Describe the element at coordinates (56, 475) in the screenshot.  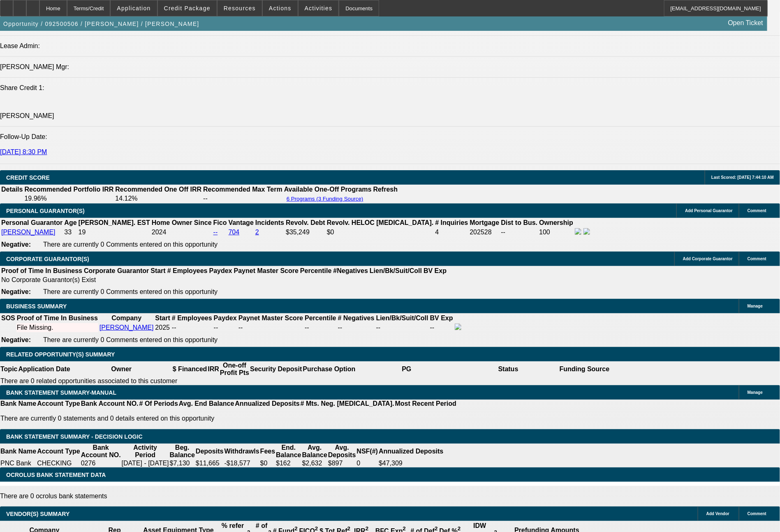
I see `span: OCROLUS BANK STATEMENT DATA` at that location.